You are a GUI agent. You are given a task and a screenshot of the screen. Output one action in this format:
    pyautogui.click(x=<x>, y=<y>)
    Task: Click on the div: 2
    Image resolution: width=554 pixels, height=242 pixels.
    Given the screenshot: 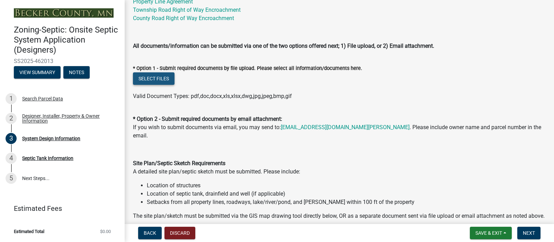 What is the action you would take?
    pyautogui.click(x=11, y=118)
    